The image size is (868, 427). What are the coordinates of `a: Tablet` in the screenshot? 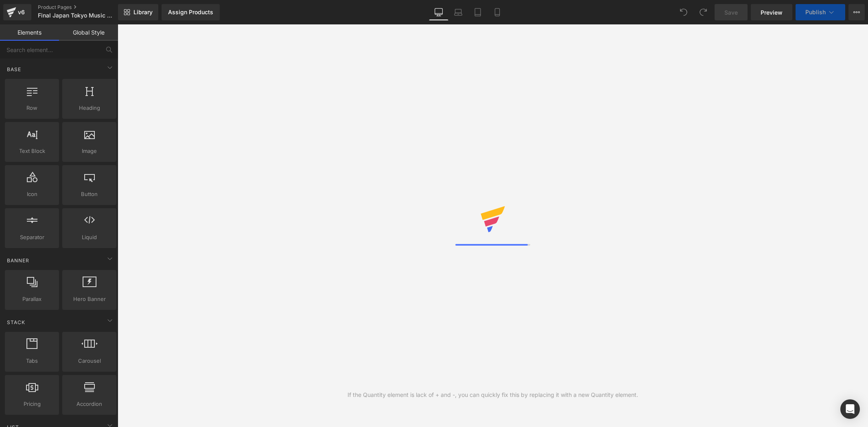 It's located at (478, 12).